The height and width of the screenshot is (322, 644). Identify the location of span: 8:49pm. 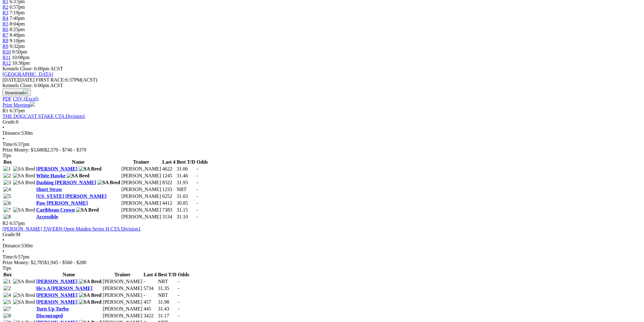
(17, 35).